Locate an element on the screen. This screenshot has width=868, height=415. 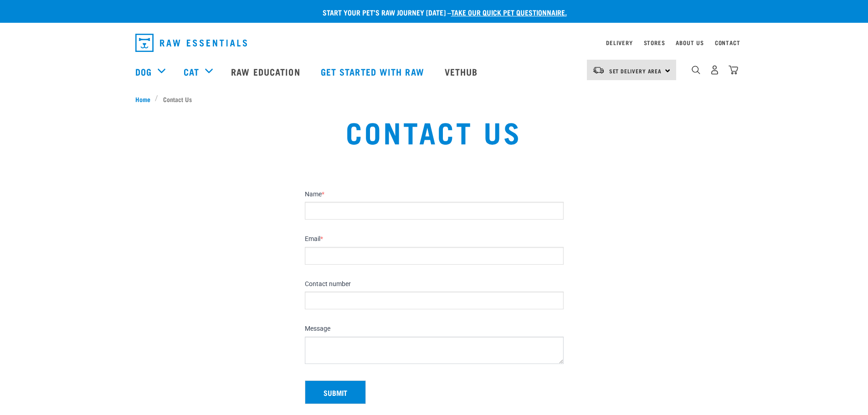
a: Delivery is located at coordinates (619, 42).